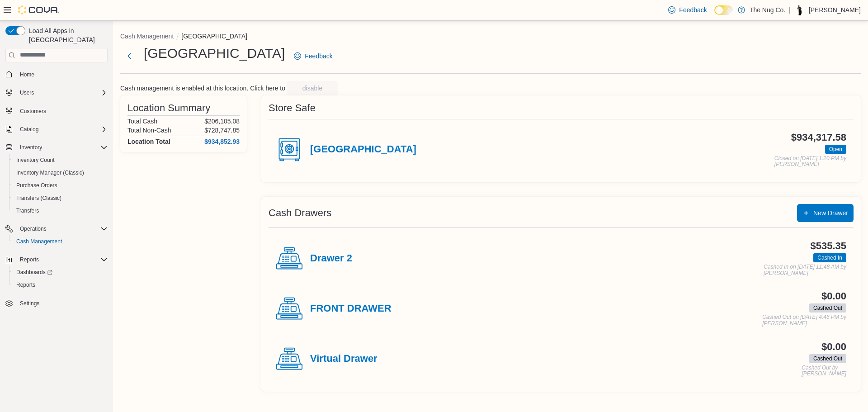 The height and width of the screenshot is (412, 868). Describe the element at coordinates (819, 138) in the screenshot. I see `h3: $934,317.58` at that location.